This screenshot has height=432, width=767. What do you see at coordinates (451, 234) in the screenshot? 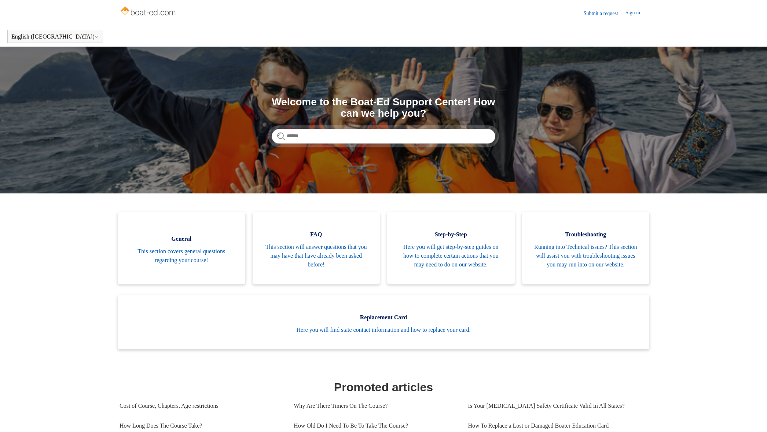
I see `span: Step-by-Step` at bounding box center [451, 234].